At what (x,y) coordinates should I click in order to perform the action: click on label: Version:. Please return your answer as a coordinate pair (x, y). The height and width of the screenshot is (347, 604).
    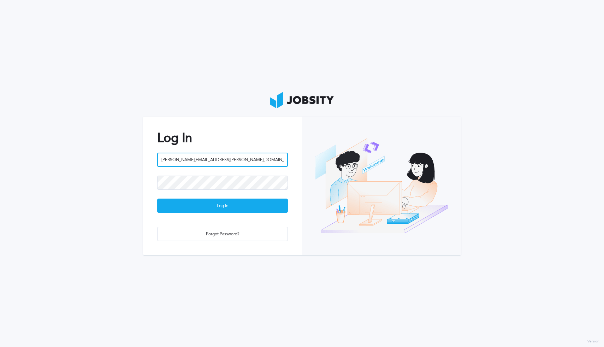
    Looking at the image, I should click on (594, 342).